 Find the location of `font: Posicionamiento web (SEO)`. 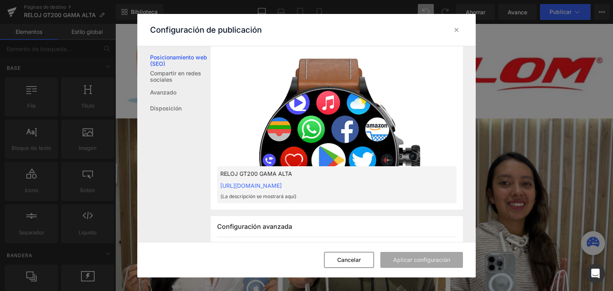

font: Posicionamiento web (SEO) is located at coordinates (178, 60).